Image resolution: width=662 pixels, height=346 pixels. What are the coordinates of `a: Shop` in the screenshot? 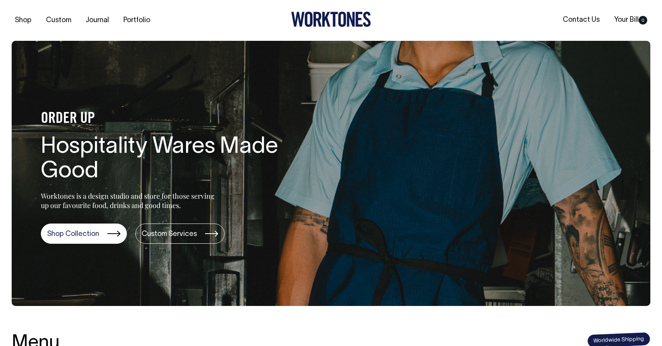 It's located at (23, 20).